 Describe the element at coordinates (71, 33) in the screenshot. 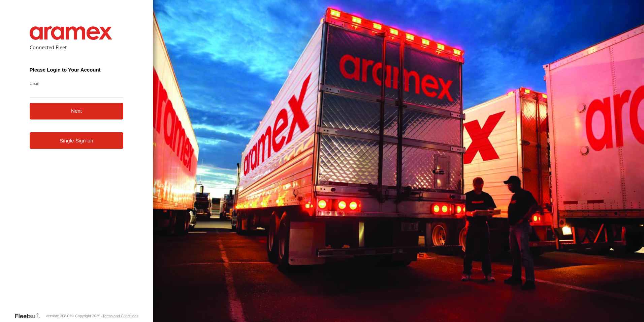

I see `img: Aramex` at that location.